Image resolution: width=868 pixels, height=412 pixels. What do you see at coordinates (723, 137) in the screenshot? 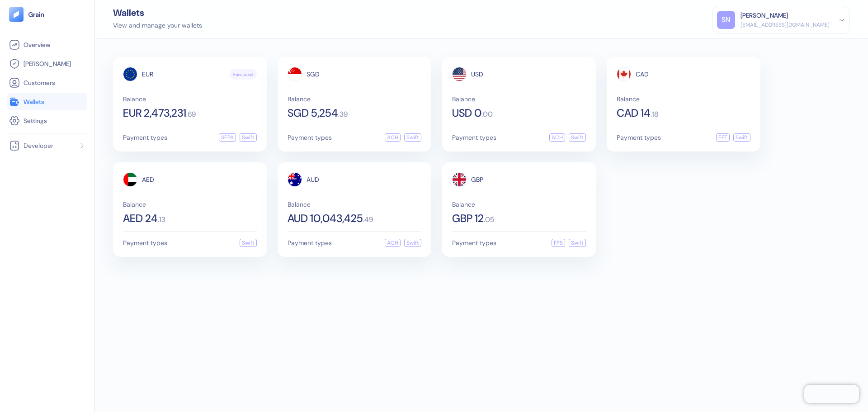
I see `div: EFT` at bounding box center [723, 137].